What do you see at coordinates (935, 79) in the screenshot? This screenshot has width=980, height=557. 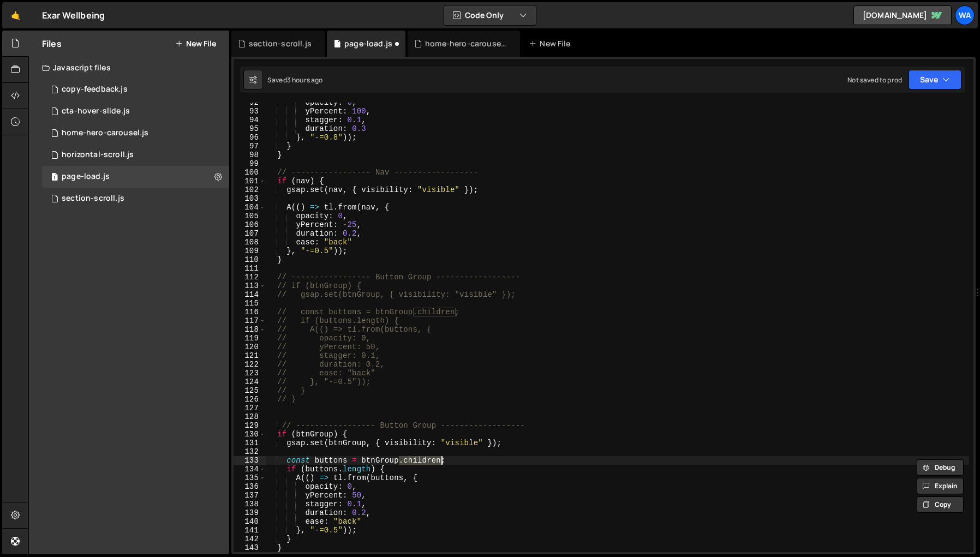 I see `button: Save` at bounding box center [935, 79].